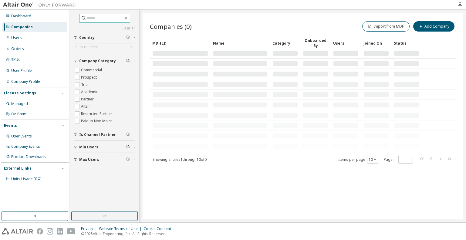 This screenshot has height=240, width=466. What do you see at coordinates (25, 82) in the screenshot?
I see `div: Company Profile` at bounding box center [25, 82].